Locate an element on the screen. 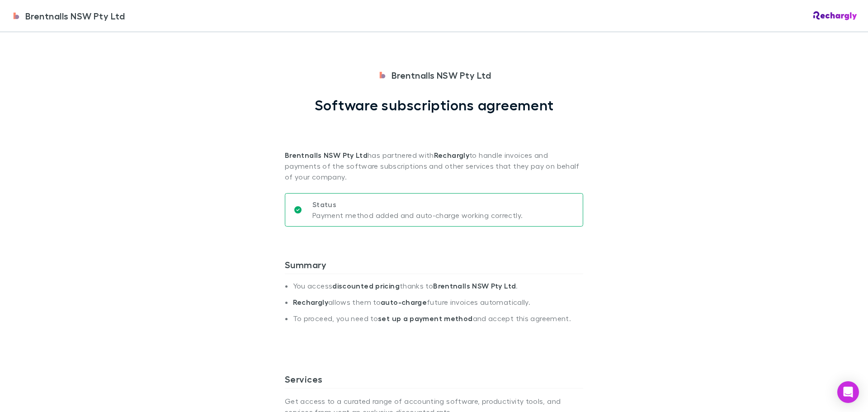 The height and width of the screenshot is (412, 868). p: Status is located at coordinates (417, 204).